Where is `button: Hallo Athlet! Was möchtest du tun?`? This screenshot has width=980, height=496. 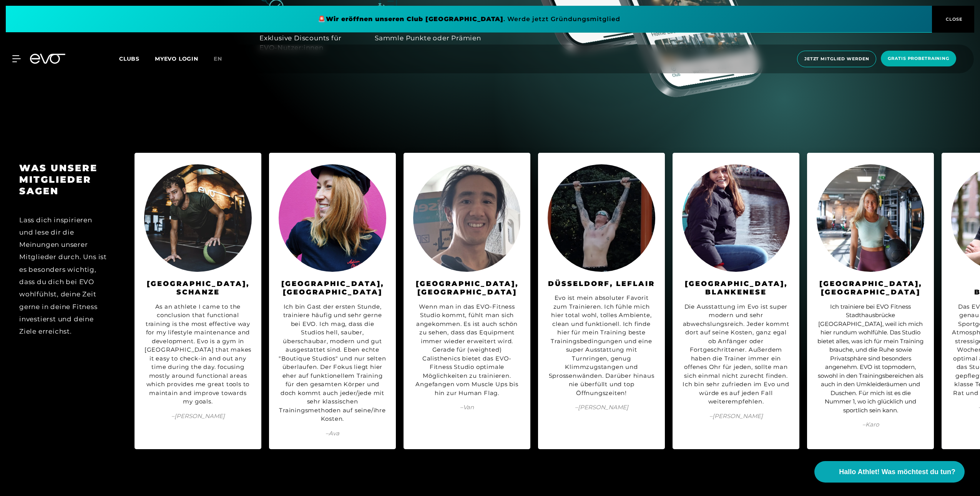
button: Hallo Athlet! Was möchtest du tun? is located at coordinates (889, 472).